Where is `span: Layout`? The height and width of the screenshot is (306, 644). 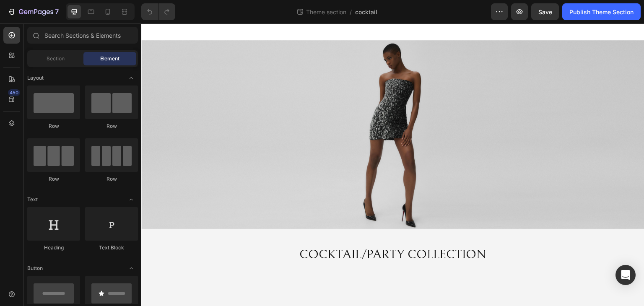
span: Layout is located at coordinates (35, 78).